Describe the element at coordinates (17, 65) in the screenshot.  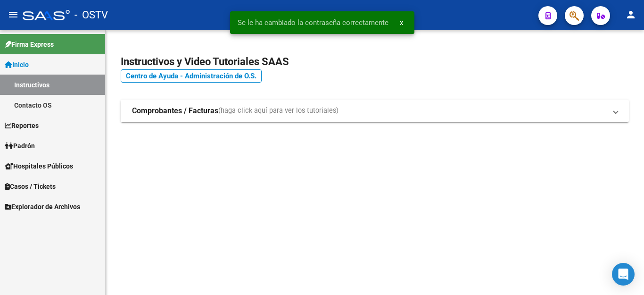
I see `span: Inicio` at that location.